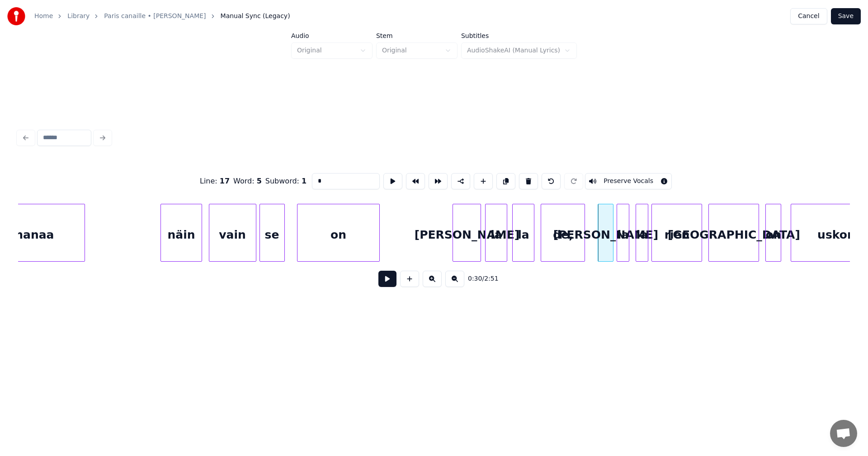 The width and height of the screenshot is (868, 456). I want to click on img: youka, so click(16, 16).